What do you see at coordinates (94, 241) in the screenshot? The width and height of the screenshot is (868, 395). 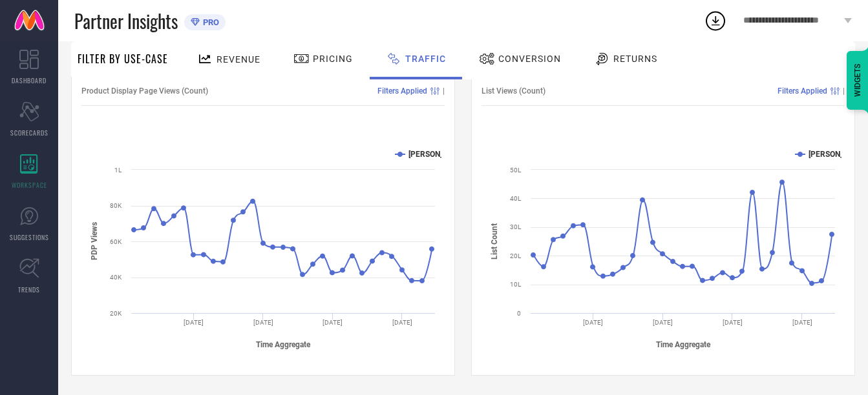 I see `tspan: PDP Views` at bounding box center [94, 241].